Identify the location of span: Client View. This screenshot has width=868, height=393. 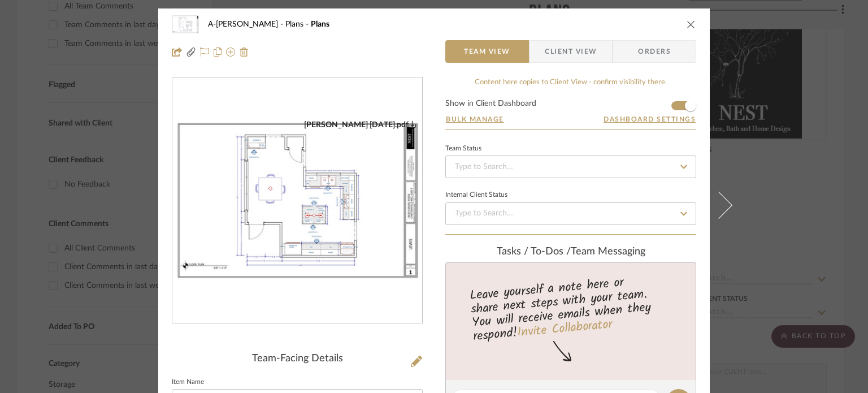
(571, 52).